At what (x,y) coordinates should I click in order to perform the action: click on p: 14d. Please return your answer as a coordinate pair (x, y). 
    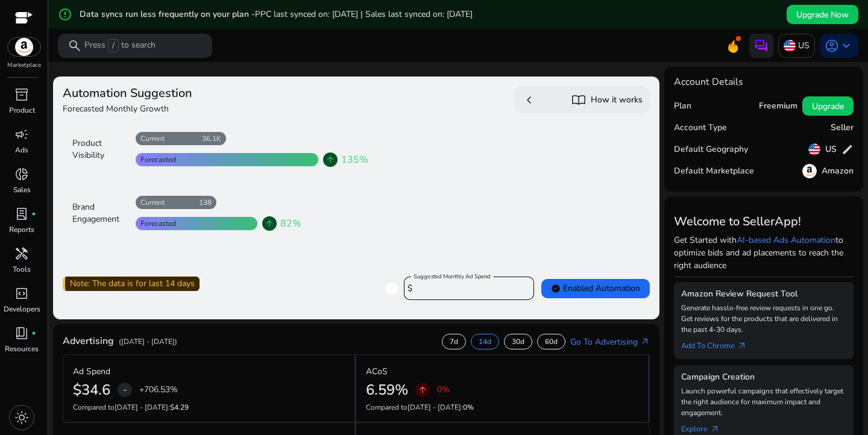
    Looking at the image, I should click on (484, 341).